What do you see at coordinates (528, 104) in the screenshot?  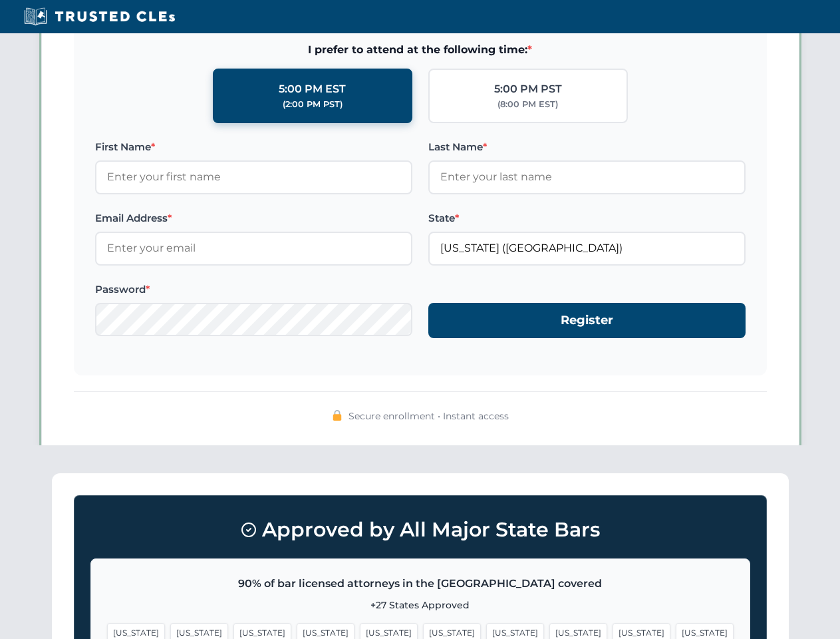 I see `div: (8:00 PM EST)` at bounding box center [528, 104].